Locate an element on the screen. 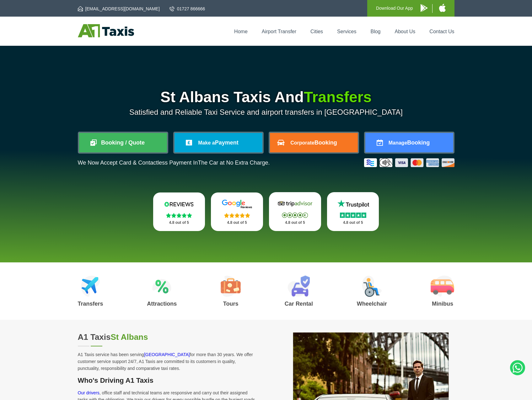 Image resolution: width=532 pixels, height=400 pixels. a: Services is located at coordinates (347, 31).